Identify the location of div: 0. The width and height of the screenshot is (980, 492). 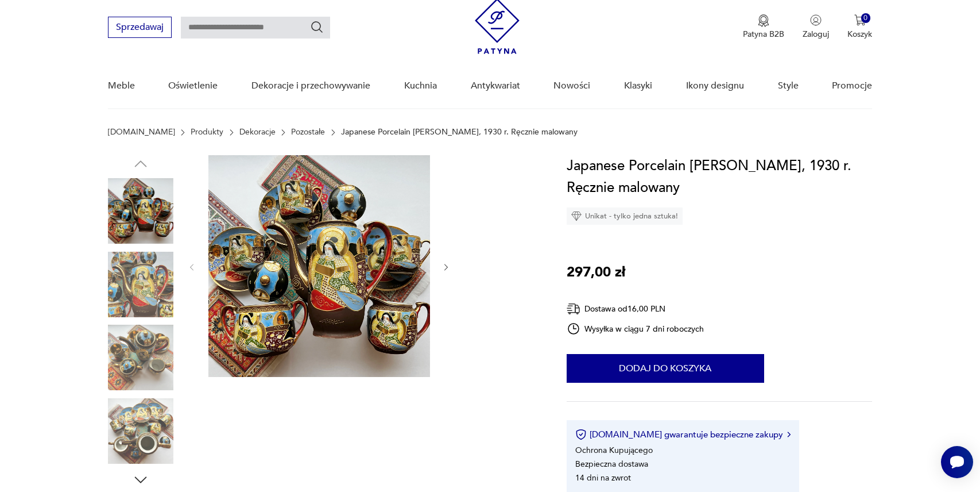
(866, 18).